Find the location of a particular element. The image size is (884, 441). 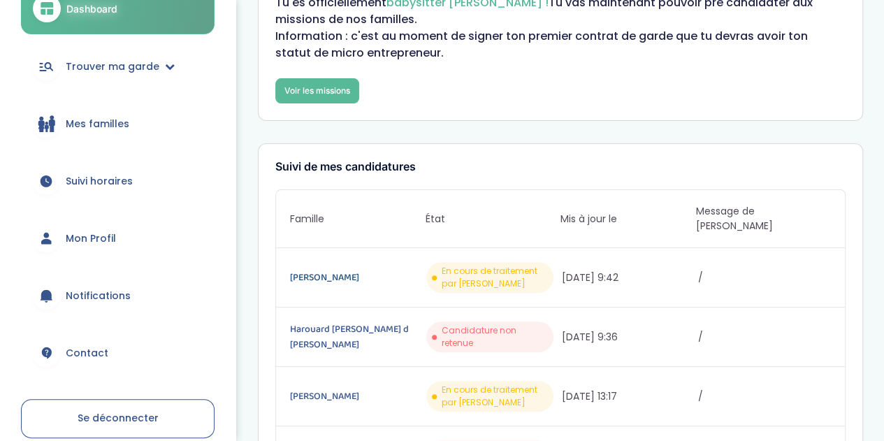

p: Information : c'est au moment de signer ton premier contrat de garde que tu devras avoir ton stat... is located at coordinates (561, 45).